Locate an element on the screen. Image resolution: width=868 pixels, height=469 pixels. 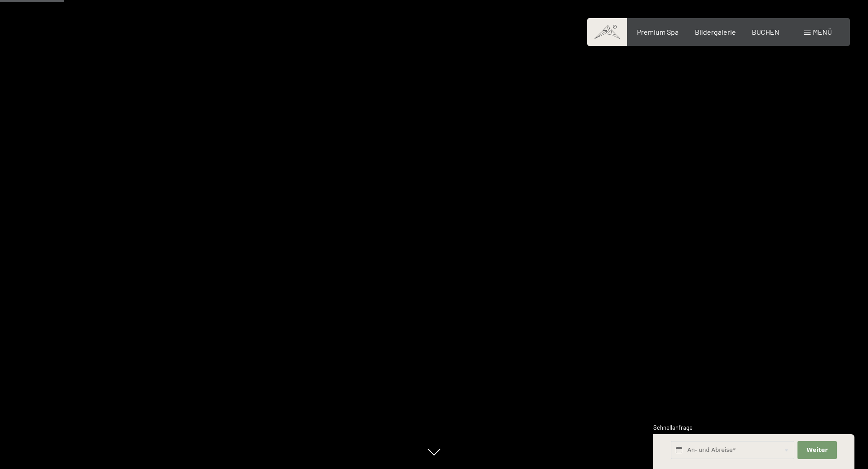
span: Premium Spa is located at coordinates (658, 32).